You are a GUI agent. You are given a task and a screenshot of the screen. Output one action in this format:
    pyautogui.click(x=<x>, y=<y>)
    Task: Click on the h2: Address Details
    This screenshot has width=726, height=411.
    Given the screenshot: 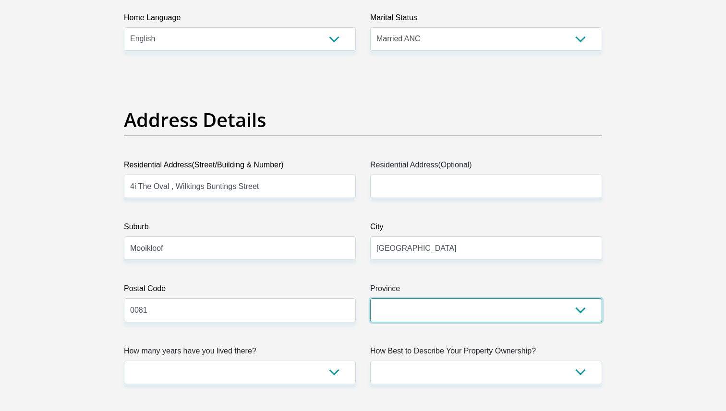 What is the action you would take?
    pyautogui.click(x=363, y=120)
    